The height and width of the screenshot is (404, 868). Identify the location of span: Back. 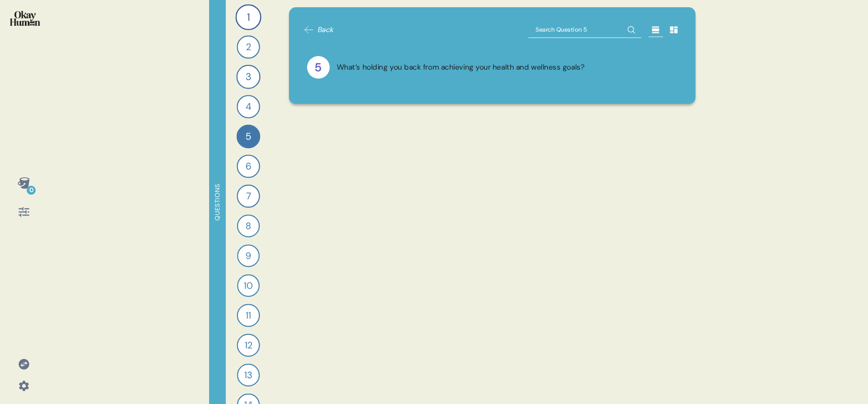
(326, 30).